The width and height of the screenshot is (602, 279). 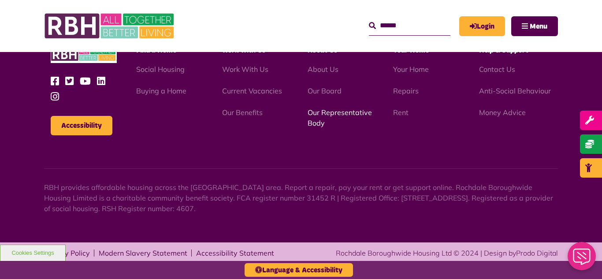 What do you see at coordinates (252, 91) in the screenshot?
I see `a: Current Vacancies` at bounding box center [252, 91].